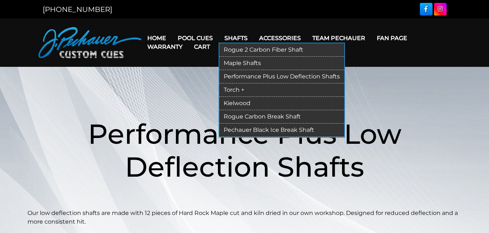 The image size is (489, 233). What do you see at coordinates (281, 130) in the screenshot?
I see `a: Pechauer Black Ice Break Shaft` at bounding box center [281, 130].